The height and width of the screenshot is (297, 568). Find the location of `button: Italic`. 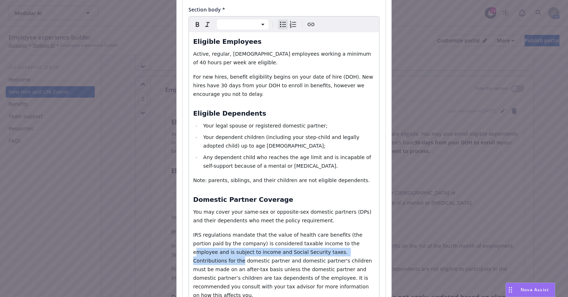

button: Italic is located at coordinates (208, 24).